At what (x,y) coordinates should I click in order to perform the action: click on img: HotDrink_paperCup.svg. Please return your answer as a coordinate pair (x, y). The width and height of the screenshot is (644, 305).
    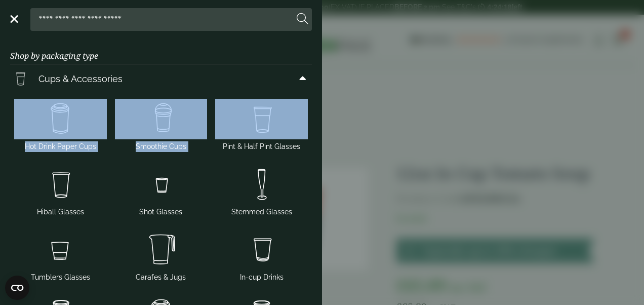
    Looking at the image, I should click on (60, 119).